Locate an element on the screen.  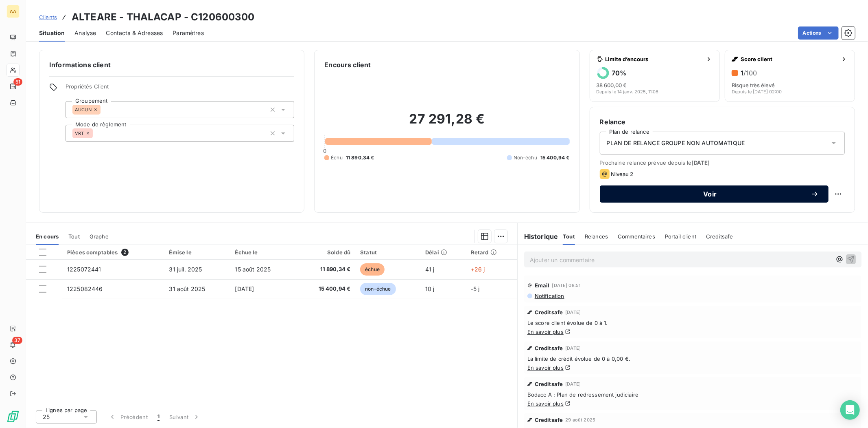
span: Prochaine relance prévue depuis le is located at coordinates (723, 163).